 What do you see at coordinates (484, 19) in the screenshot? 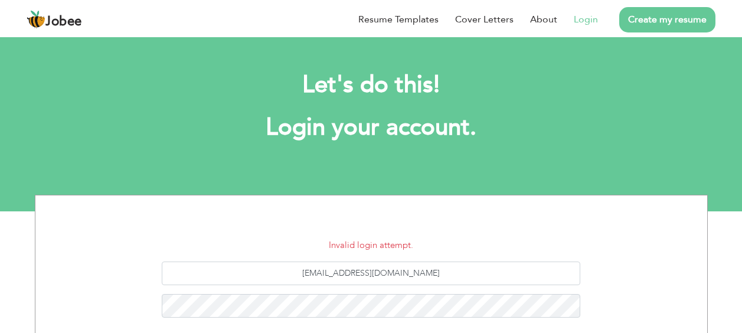
I see `a: Cover Letters` at bounding box center [484, 19].